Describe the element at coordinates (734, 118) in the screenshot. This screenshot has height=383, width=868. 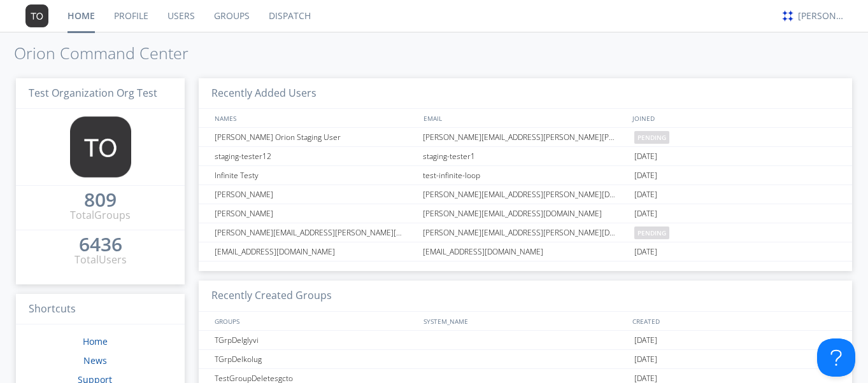
I see `div: JOINED` at that location.